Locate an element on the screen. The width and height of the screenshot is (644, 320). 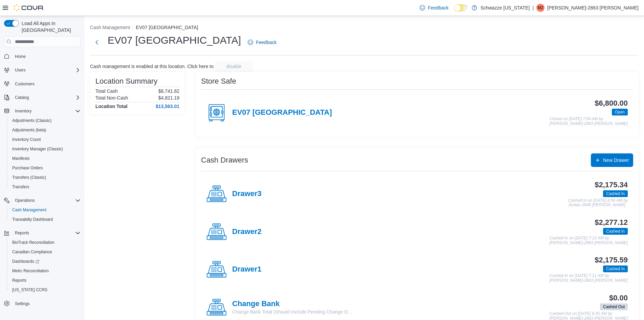
h3: $6,800.00 is located at coordinates (611, 103).